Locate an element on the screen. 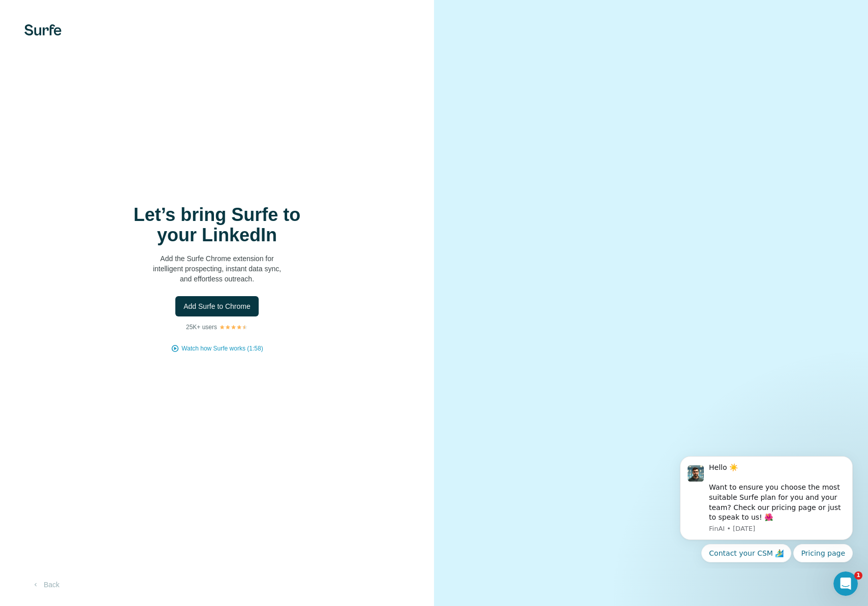 The width and height of the screenshot is (868, 606). button: Watch how Surfe works (1:58) is located at coordinates (222, 348).